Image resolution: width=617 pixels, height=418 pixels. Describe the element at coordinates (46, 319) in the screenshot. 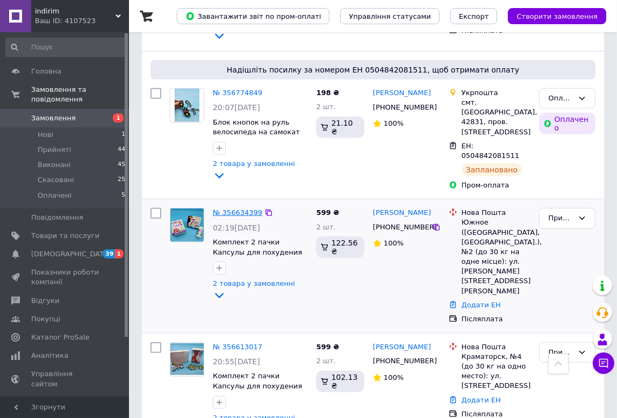

I see `span: Покупці` at that location.